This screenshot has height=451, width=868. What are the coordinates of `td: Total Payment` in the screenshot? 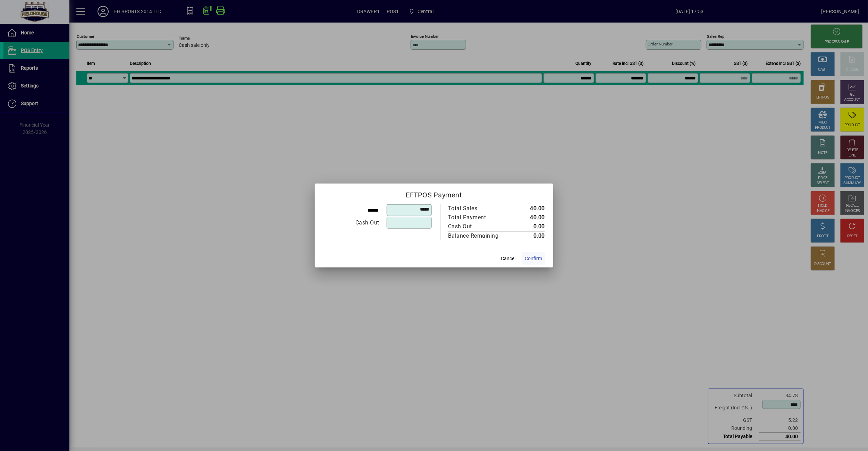 It's located at (480, 218).